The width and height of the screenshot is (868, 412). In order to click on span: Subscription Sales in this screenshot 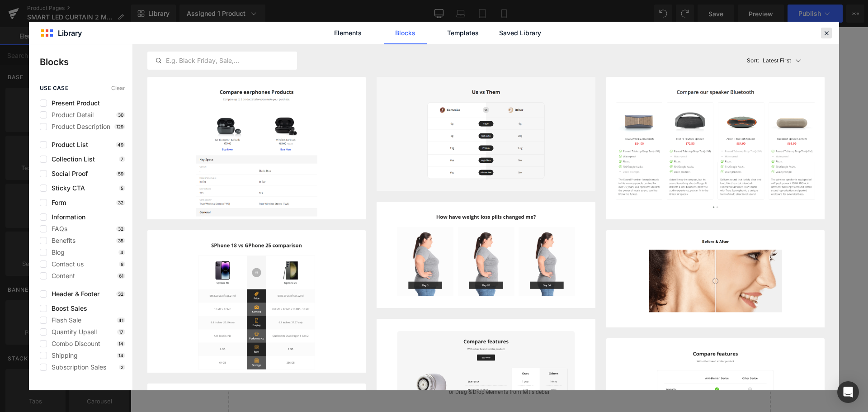, I will do `click(77, 367)`.